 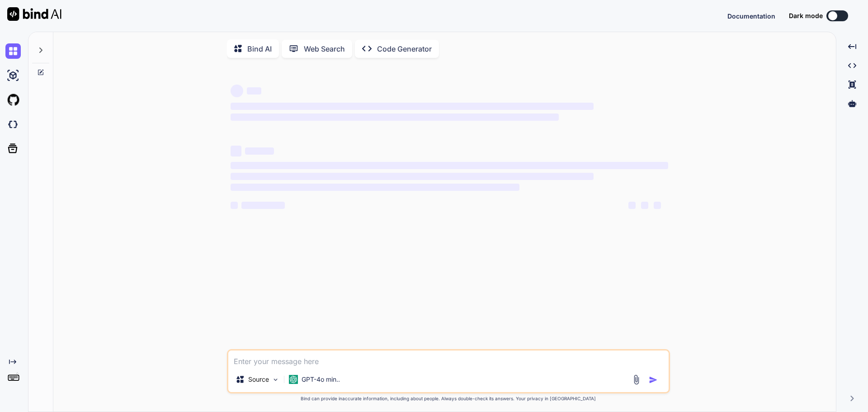 What do you see at coordinates (260, 49) in the screenshot?
I see `p: Bind AI` at bounding box center [260, 49].